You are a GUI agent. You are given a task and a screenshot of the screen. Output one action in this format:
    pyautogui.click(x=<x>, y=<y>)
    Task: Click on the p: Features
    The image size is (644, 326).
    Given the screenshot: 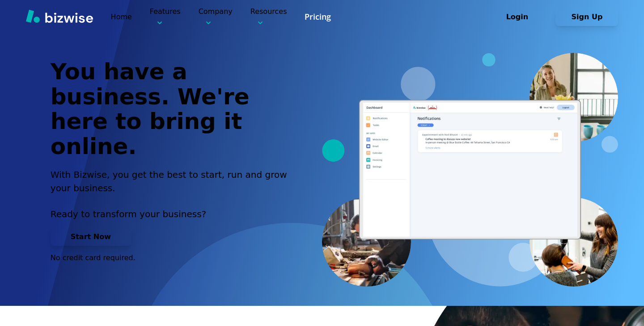 What is the action you would take?
    pyautogui.click(x=165, y=17)
    